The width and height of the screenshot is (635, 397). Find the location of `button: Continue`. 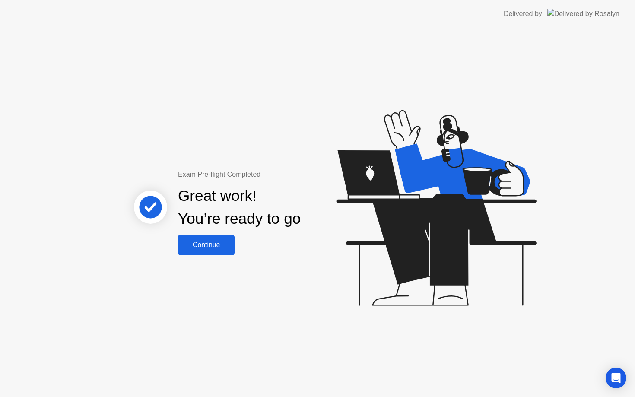

button: Continue is located at coordinates (206, 245).